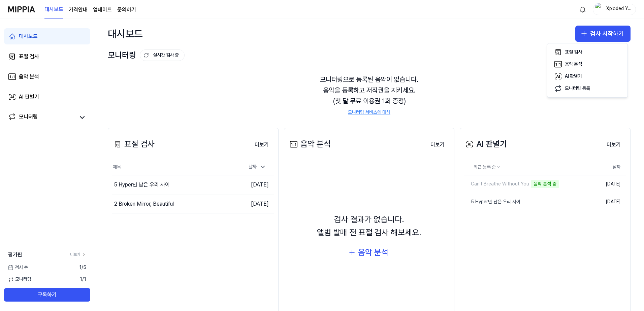  What do you see at coordinates (47, 97) in the screenshot?
I see `a: AI 판별기` at bounding box center [47, 97].